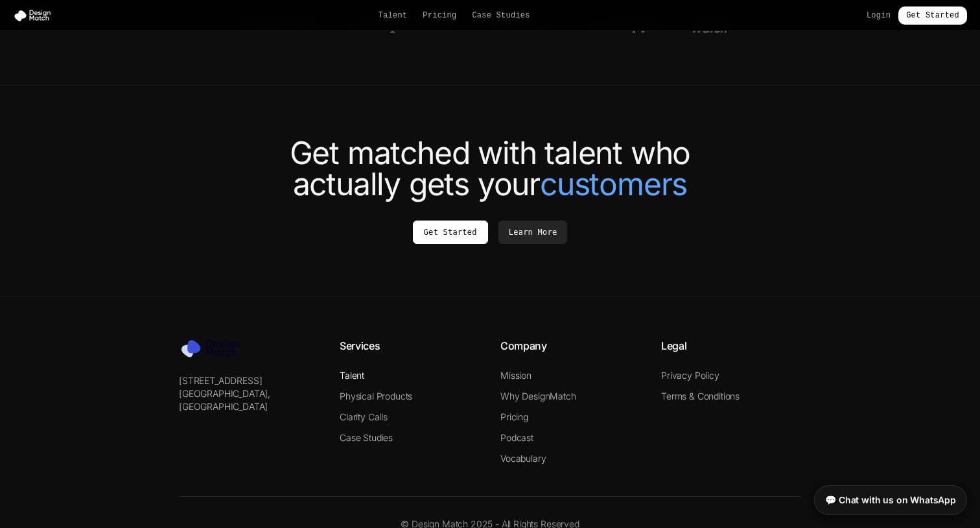 The height and width of the screenshot is (528, 980). What do you see at coordinates (878, 15) in the screenshot?
I see `a: Login` at bounding box center [878, 15].